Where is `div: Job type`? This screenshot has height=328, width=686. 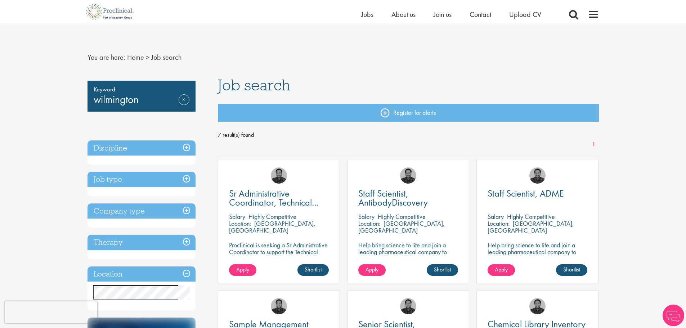 div: Job type is located at coordinates (141, 179).